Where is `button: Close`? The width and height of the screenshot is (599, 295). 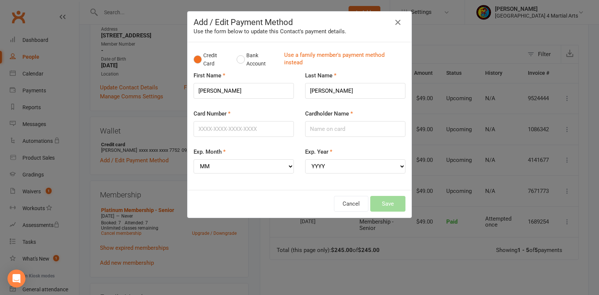
button: Close is located at coordinates (398, 22).